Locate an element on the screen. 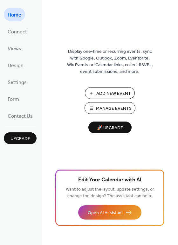 The width and height of the screenshot is (178, 245). button: Open AI Assistant is located at coordinates (110, 212).